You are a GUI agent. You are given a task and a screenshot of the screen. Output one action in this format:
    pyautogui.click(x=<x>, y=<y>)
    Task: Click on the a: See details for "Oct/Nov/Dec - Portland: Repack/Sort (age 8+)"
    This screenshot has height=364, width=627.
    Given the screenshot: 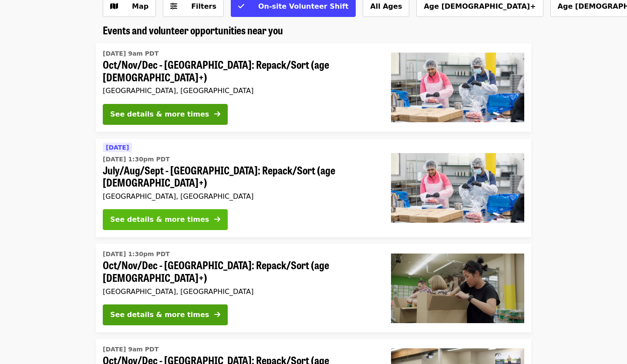 What is the action you would take?
    pyautogui.click(x=314, y=288)
    